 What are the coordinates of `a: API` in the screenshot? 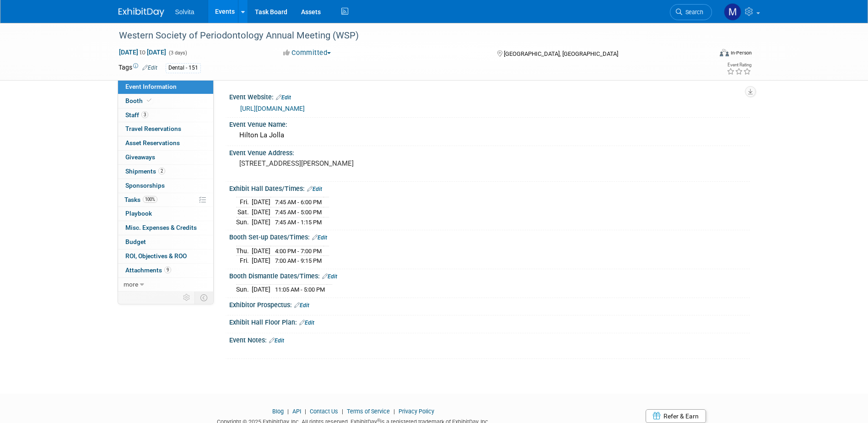 It's located at (297, 411).